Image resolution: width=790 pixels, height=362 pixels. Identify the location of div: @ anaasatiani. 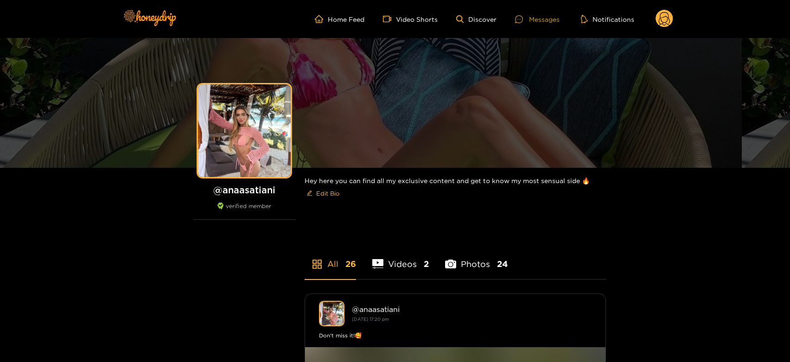
(472, 309).